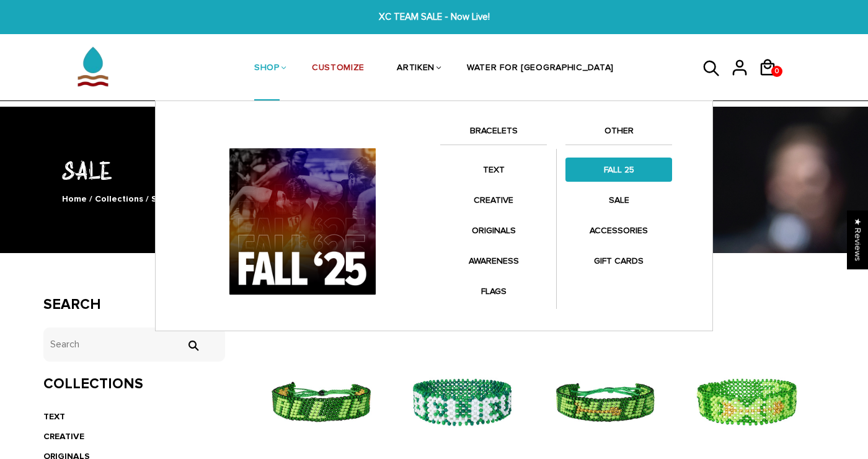 The height and width of the screenshot is (459, 868). Describe the element at coordinates (162, 198) in the screenshot. I see `span: SALE` at that location.